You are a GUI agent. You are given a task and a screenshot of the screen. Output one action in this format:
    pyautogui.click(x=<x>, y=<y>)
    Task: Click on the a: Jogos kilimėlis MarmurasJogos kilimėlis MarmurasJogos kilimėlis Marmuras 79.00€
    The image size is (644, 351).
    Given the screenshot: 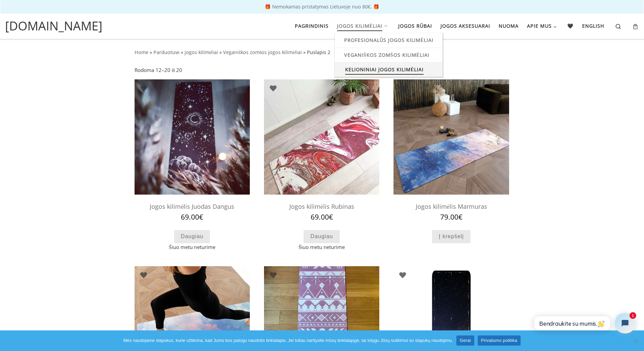 What is the action you would take?
    pyautogui.click(x=451, y=150)
    